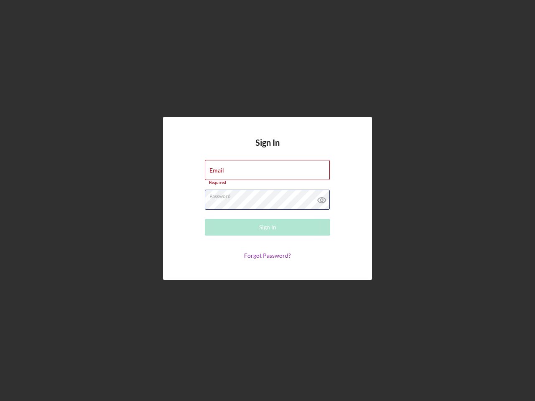 Image resolution: width=535 pixels, height=401 pixels. I want to click on a: Forgot Password?, so click(267, 255).